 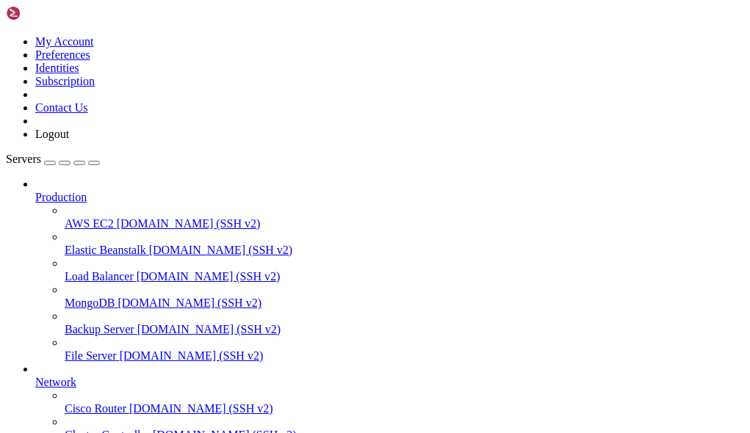 I want to click on img: Shellngn, so click(x=48, y=13).